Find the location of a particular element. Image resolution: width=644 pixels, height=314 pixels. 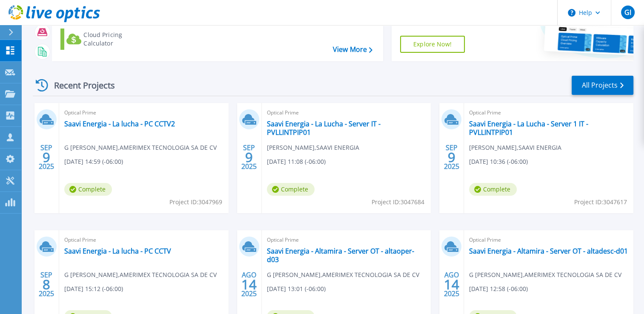

a: Cloud Pricing Calculator is located at coordinates (108, 39).